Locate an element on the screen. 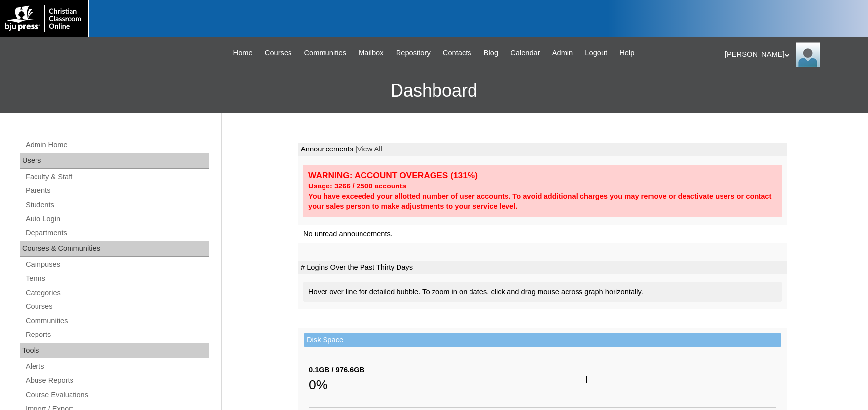 The height and width of the screenshot is (410, 868). a: Departments is located at coordinates (117, 233).